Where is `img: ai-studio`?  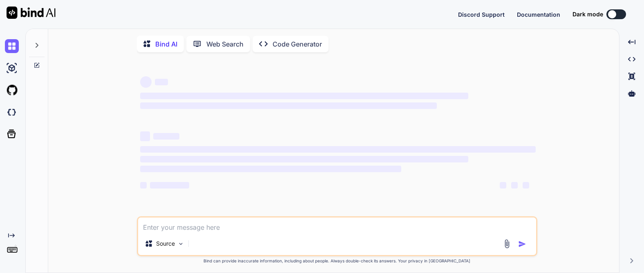 img: ai-studio is located at coordinates (12, 68).